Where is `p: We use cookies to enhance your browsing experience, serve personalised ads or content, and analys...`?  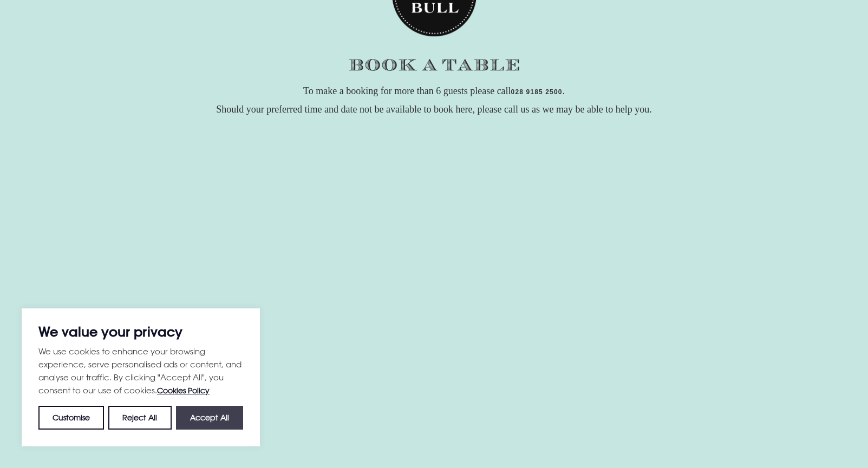 p: We use cookies to enhance your browsing experience, serve personalised ads or content, and analys... is located at coordinates (141, 371).